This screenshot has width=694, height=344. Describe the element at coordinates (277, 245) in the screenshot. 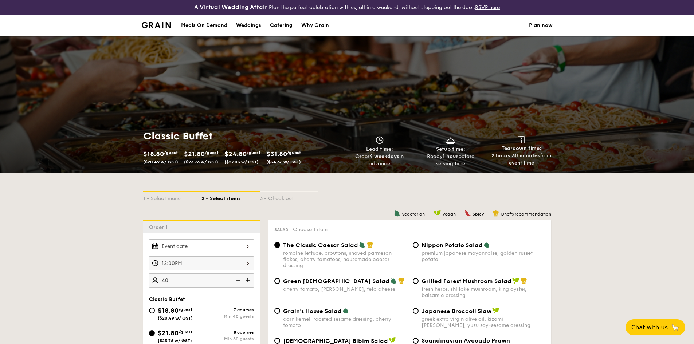

I see `input: The Classic Caesar Saladromaine lettuce, croutons, shaved parmesan flakes, cherry tomatoes, house...` at that location.